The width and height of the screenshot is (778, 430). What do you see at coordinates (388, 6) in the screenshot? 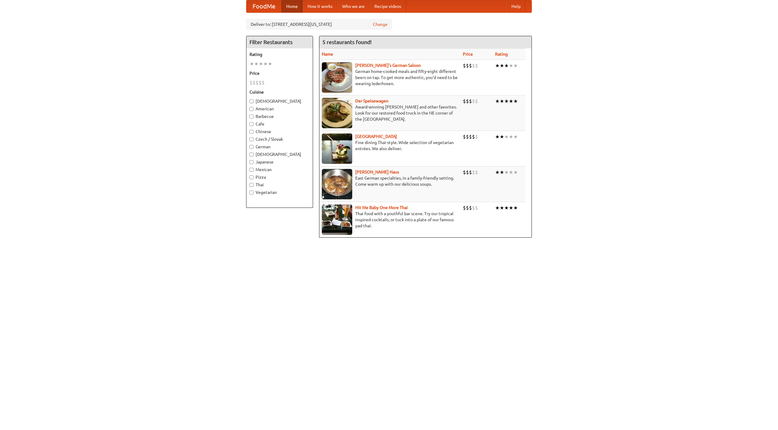
I see `a: Recipe videos` at bounding box center [388, 6].